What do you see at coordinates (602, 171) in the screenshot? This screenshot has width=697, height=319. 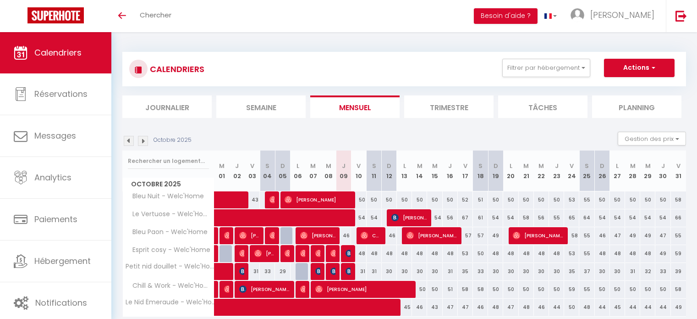 I see `th: 26` at bounding box center [602, 171].